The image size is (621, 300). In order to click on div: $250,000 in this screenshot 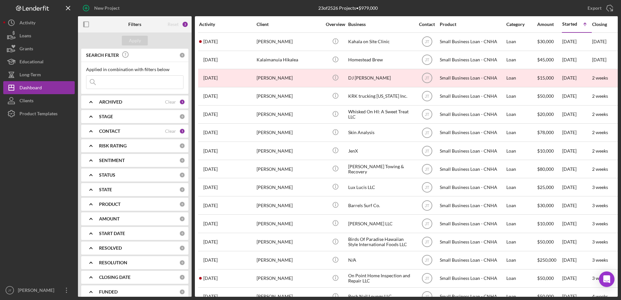, I will do `click(549, 260)`.